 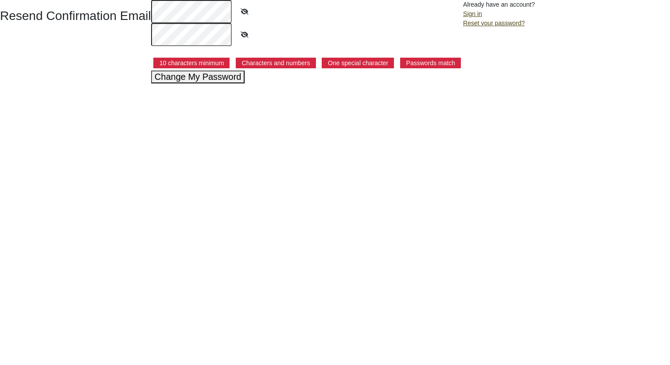 I want to click on button: Change My Password, so click(x=198, y=77).